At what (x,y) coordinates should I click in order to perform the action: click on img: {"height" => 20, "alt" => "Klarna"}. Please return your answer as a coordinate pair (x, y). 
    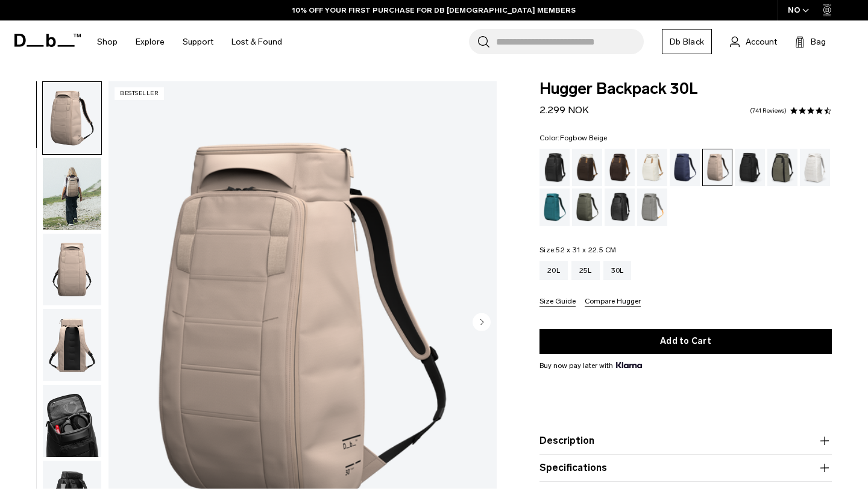
    Looking at the image, I should click on (629, 365).